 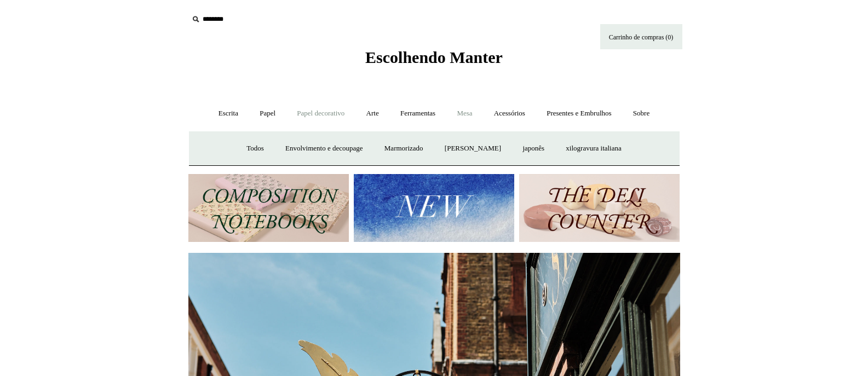 I want to click on a: Escrita, so click(x=228, y=113).